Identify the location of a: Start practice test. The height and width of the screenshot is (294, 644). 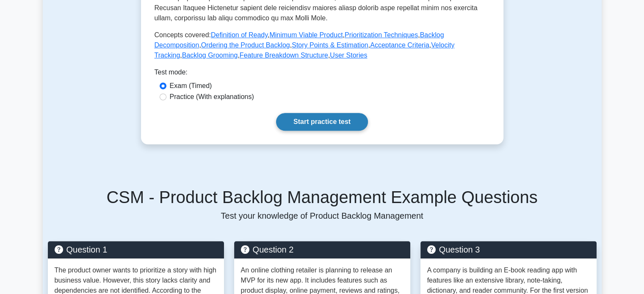
(322, 122).